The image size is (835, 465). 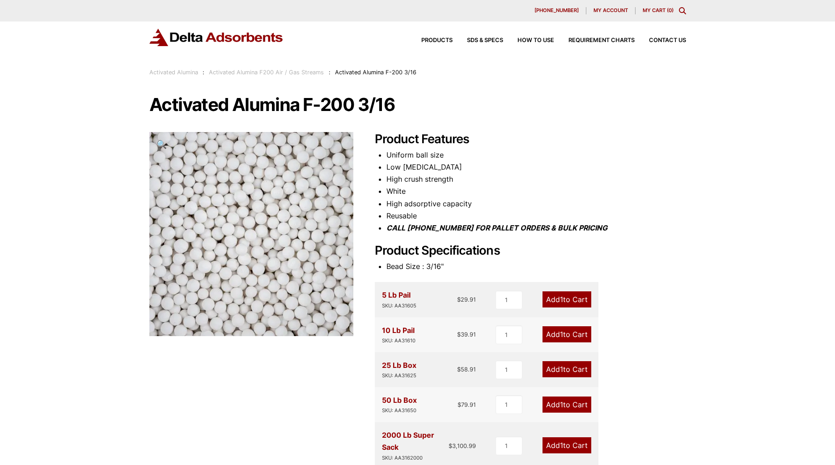 What do you see at coordinates (477, 40) in the screenshot?
I see `a: SDS & SPECS` at bounding box center [477, 40].